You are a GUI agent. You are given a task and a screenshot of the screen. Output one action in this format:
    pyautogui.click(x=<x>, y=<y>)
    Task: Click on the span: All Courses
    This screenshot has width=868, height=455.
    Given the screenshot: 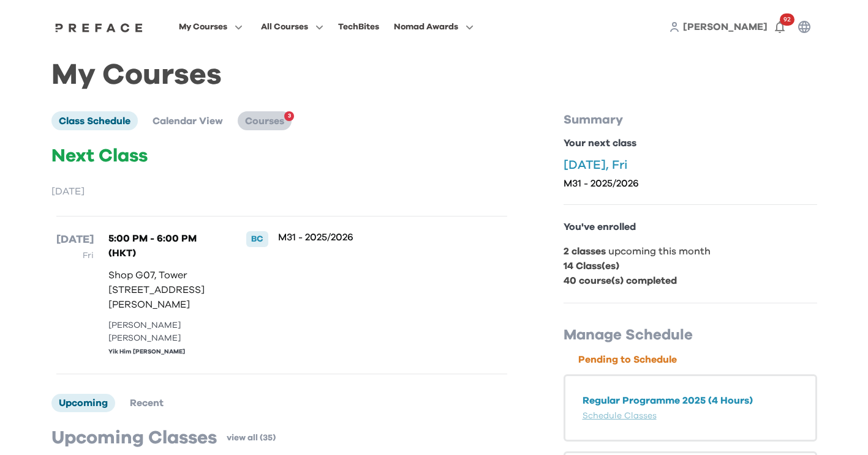 What is the action you would take?
    pyautogui.click(x=284, y=27)
    